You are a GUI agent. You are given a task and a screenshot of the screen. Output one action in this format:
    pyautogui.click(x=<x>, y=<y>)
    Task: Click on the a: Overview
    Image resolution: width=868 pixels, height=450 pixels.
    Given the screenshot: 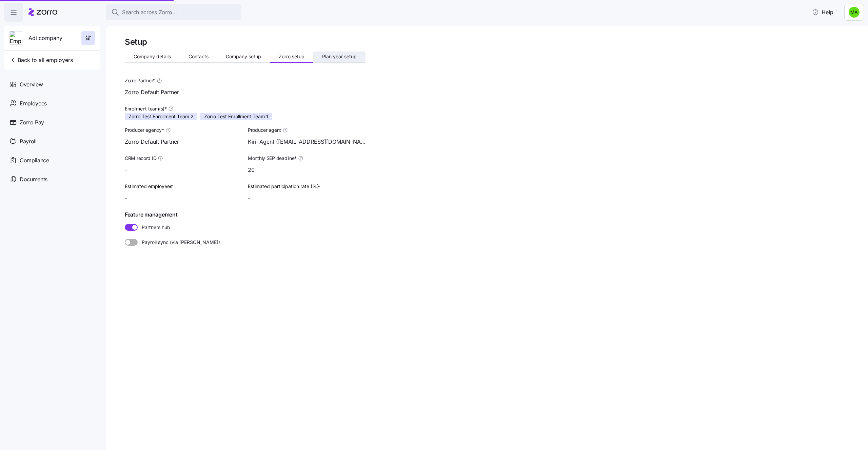 What is the action you would take?
    pyautogui.click(x=52, y=84)
    